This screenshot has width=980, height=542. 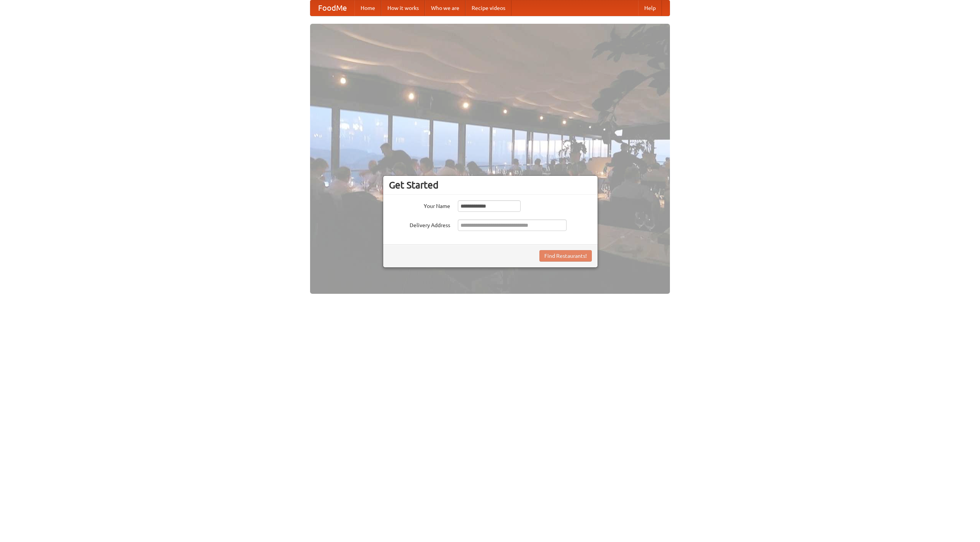 I want to click on label: Your Name, so click(x=420, y=205).